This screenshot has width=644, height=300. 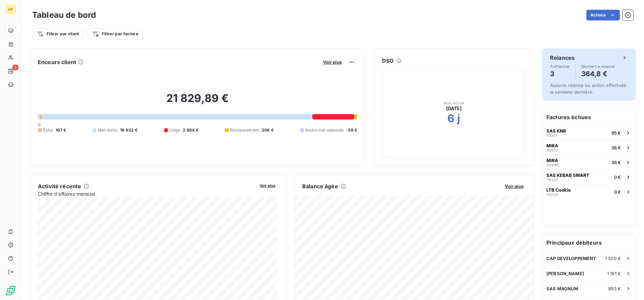 What do you see at coordinates (563, 57) in the screenshot?
I see `h6: Relances` at bounding box center [563, 57].